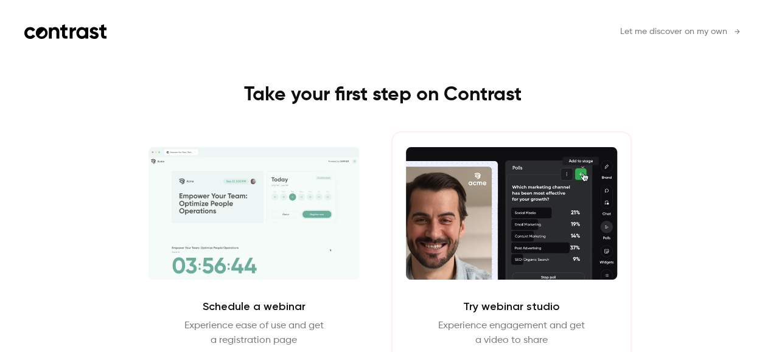  What do you see at coordinates (254, 307) in the screenshot?
I see `h2: Schedule a webinar` at bounding box center [254, 307].